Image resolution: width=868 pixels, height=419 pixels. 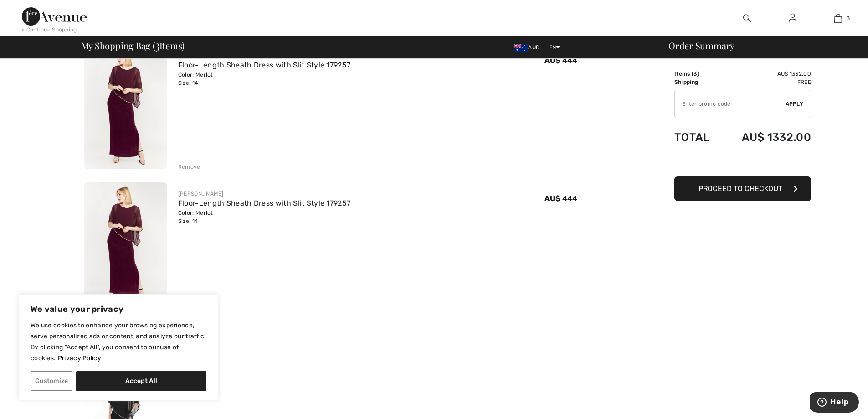 What do you see at coordinates (838, 18) in the screenshot?
I see `a: 3` at bounding box center [838, 18].